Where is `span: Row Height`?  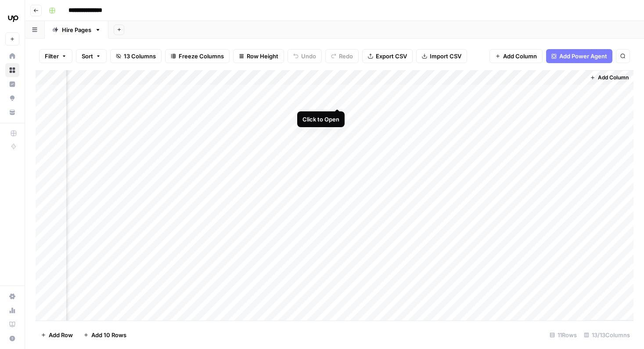 span: Row Height is located at coordinates (262, 56).